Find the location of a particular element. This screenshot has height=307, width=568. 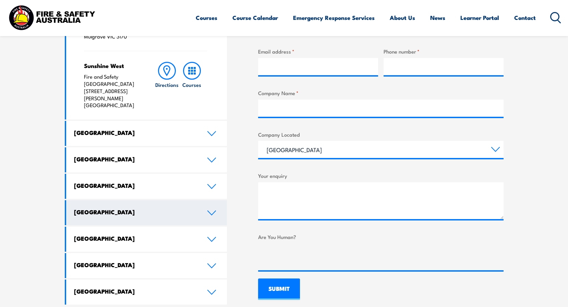

a: Learner Portal is located at coordinates (480, 17).